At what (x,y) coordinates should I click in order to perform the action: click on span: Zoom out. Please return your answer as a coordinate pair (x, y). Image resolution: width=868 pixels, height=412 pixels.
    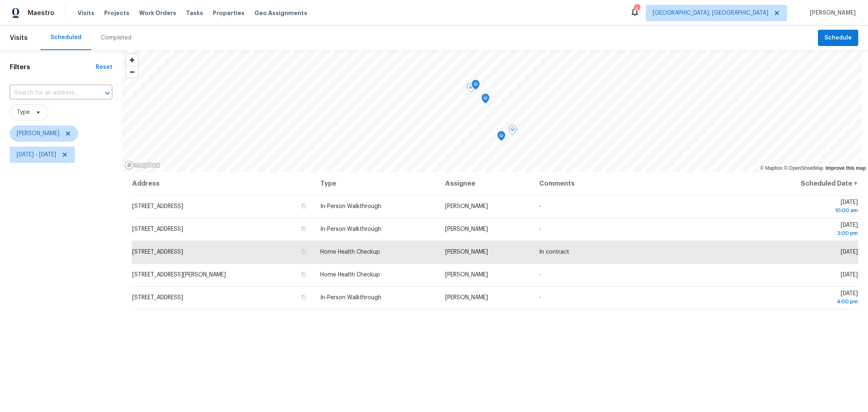
    Looking at the image, I should click on (132, 72).